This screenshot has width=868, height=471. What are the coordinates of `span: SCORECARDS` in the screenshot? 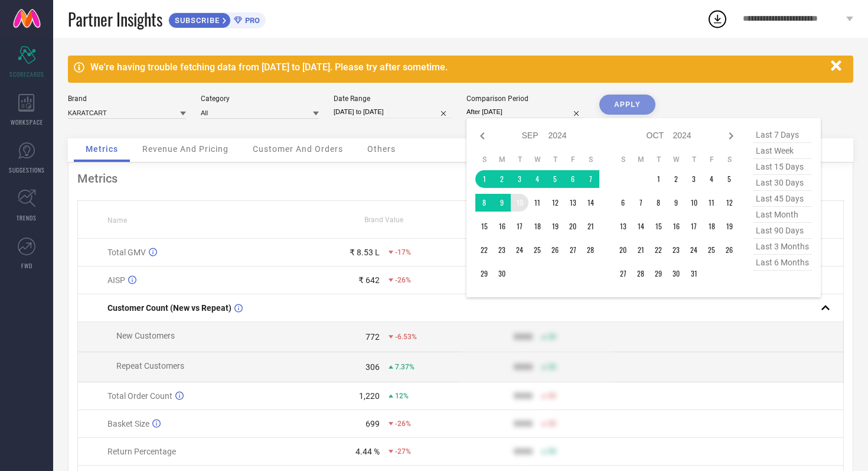 It's located at (27, 74).